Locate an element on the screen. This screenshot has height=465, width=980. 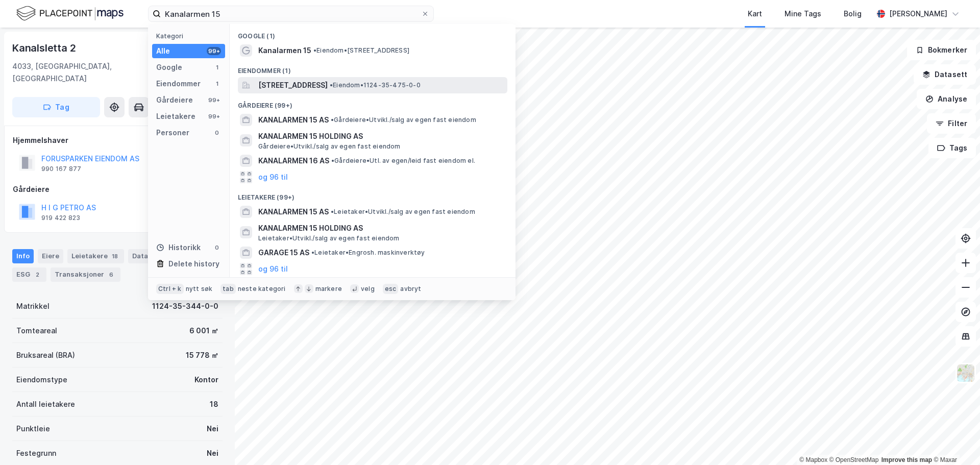
a: Improve this map is located at coordinates (906, 461).